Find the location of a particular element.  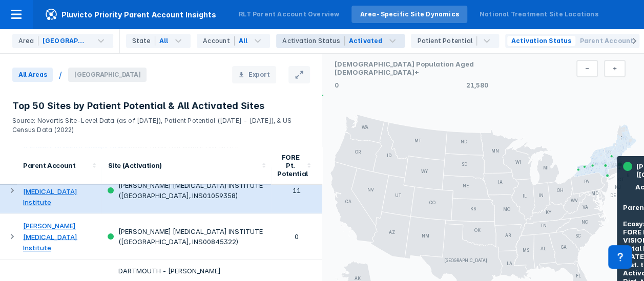

div: Patient Potential is located at coordinates (447, 41).